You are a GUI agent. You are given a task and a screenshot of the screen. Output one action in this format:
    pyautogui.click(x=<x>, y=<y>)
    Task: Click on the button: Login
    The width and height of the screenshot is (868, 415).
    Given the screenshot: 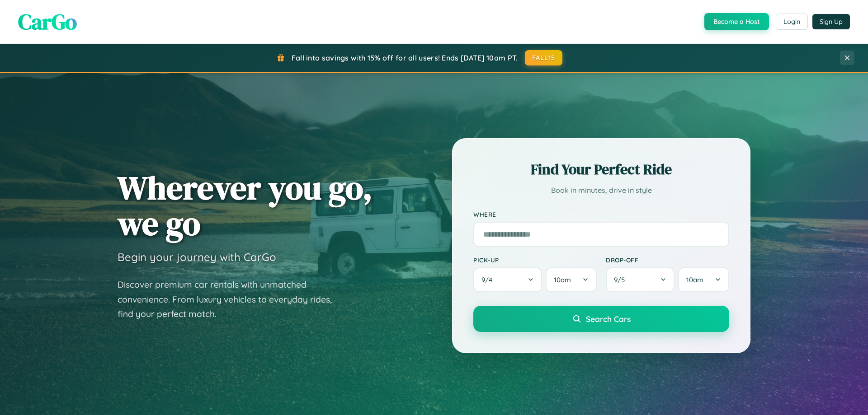 What is the action you would take?
    pyautogui.click(x=791, y=22)
    